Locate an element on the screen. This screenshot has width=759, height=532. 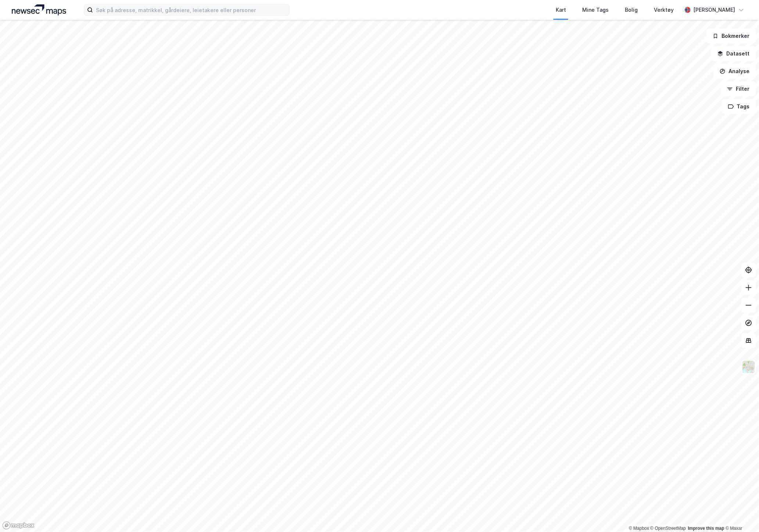
button: Bokmerker is located at coordinates (731, 36).